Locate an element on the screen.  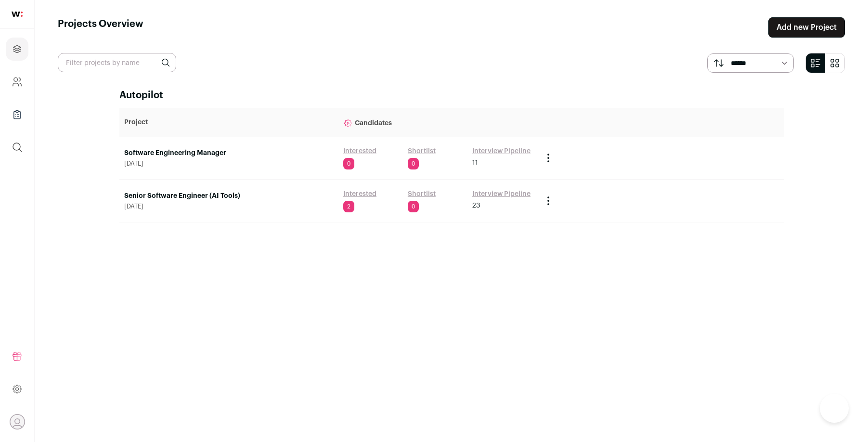
a: Add new Project is located at coordinates (806, 27).